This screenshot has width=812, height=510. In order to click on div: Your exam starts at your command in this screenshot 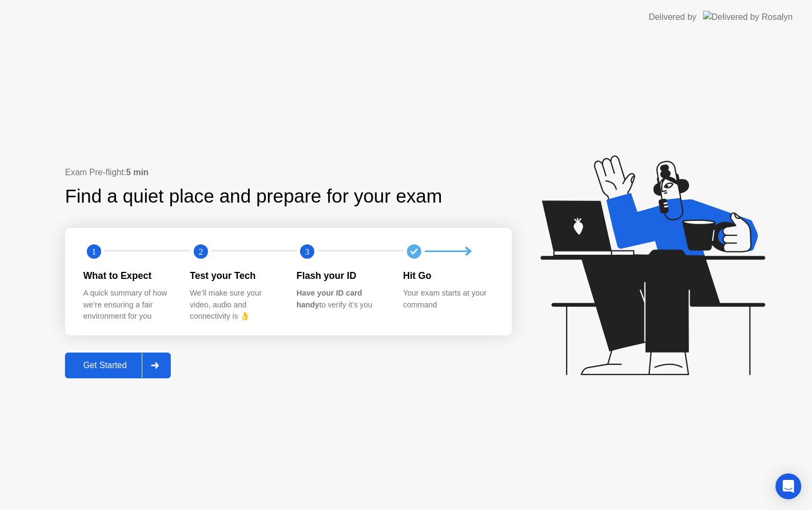, I will do `click(448, 299)`.